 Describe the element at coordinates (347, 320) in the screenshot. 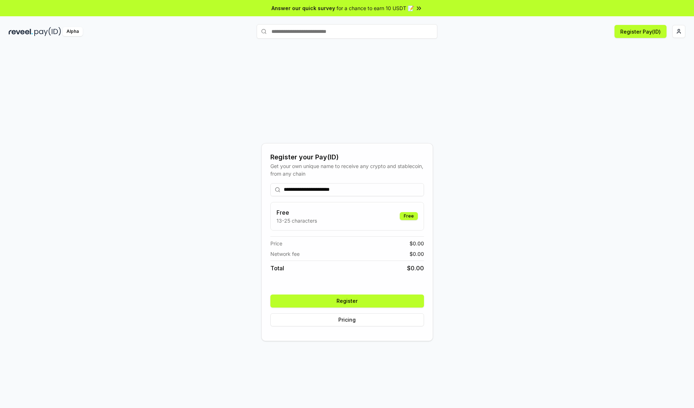

I see `button: Pricing` at that location.